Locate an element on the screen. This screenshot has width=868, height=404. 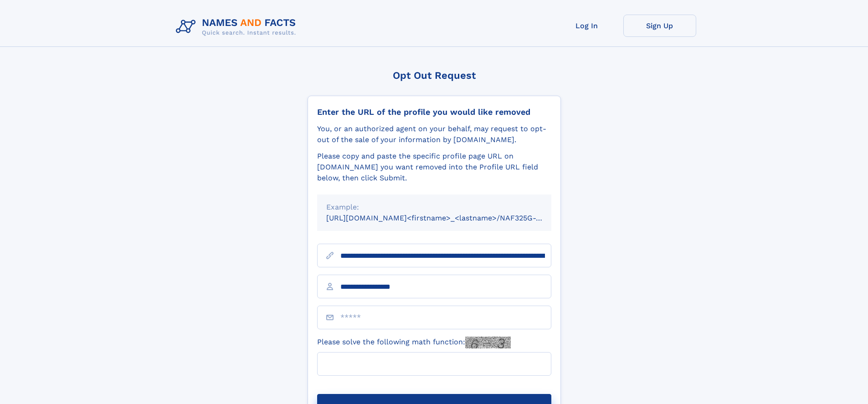
div: Opt Out Request is located at coordinates (434, 75).